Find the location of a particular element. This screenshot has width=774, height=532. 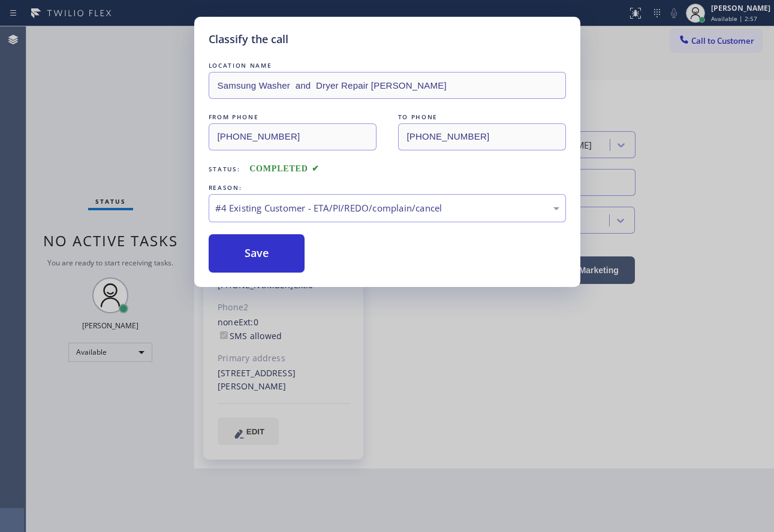

div: LOCATION NAME is located at coordinates (387, 65).